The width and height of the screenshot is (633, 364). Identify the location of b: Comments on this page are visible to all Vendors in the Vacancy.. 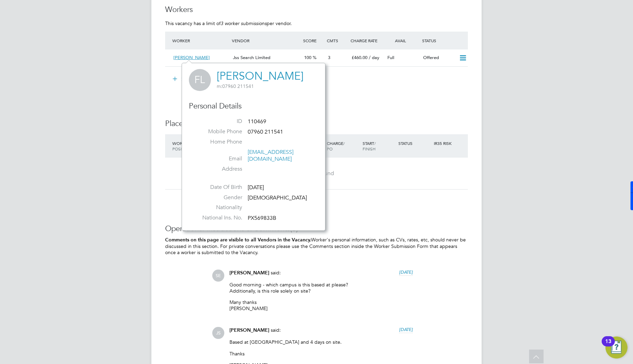
(238, 240).